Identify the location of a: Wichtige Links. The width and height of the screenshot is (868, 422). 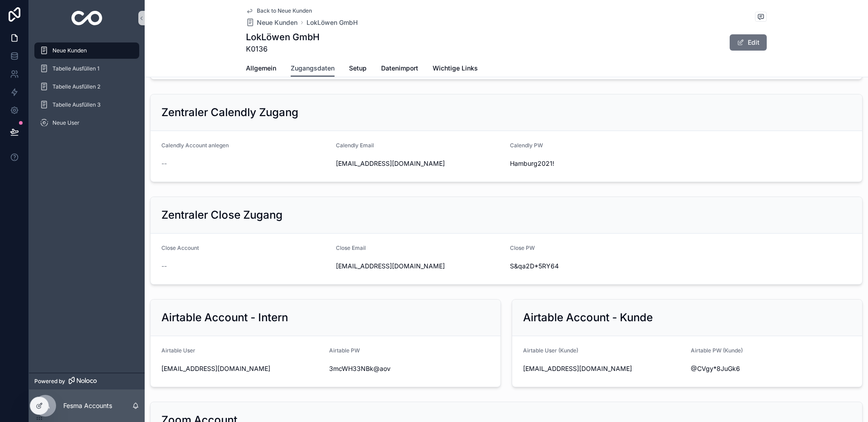
(455, 69).